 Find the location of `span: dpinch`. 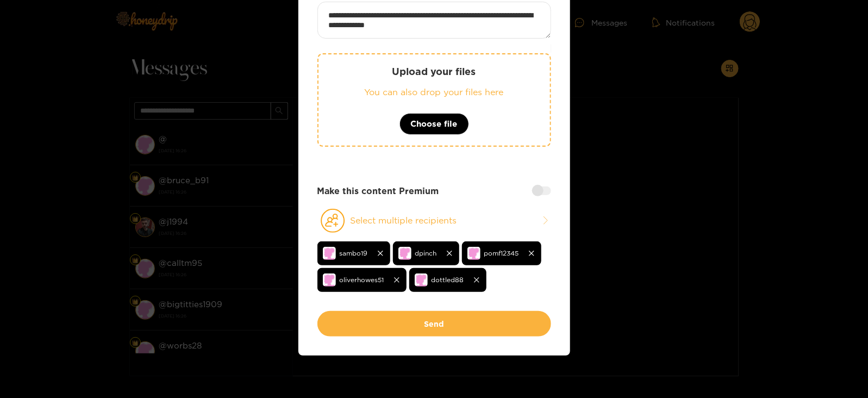

span: dpinch is located at coordinates (426, 253).